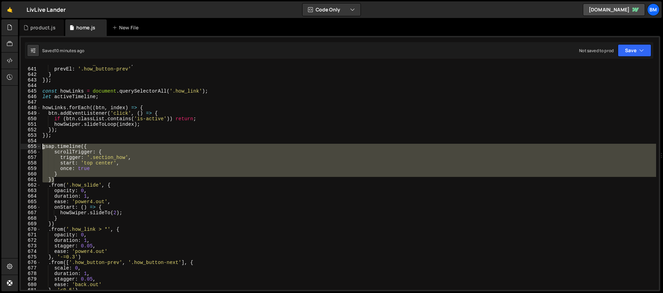 Image resolution: width=663 pixels, height=293 pixels. I want to click on div: home.js, so click(86, 28).